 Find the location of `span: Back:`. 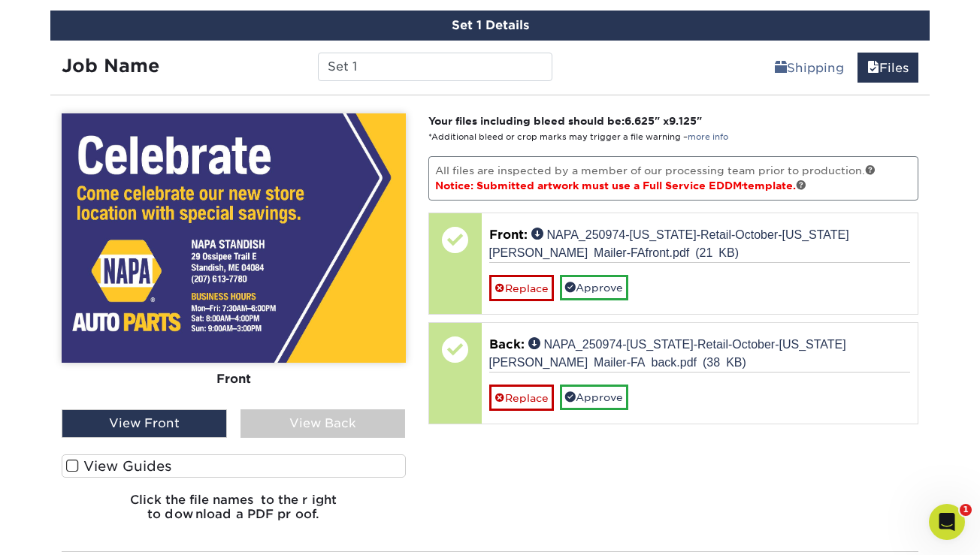

span: Back: is located at coordinates (506, 344).